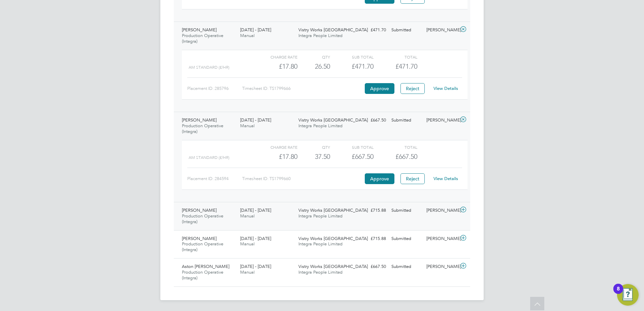 This screenshot has height=311, width=644. Describe the element at coordinates (302, 179) in the screenshot. I see `div: Timesheet ID: TS1799660` at that location.